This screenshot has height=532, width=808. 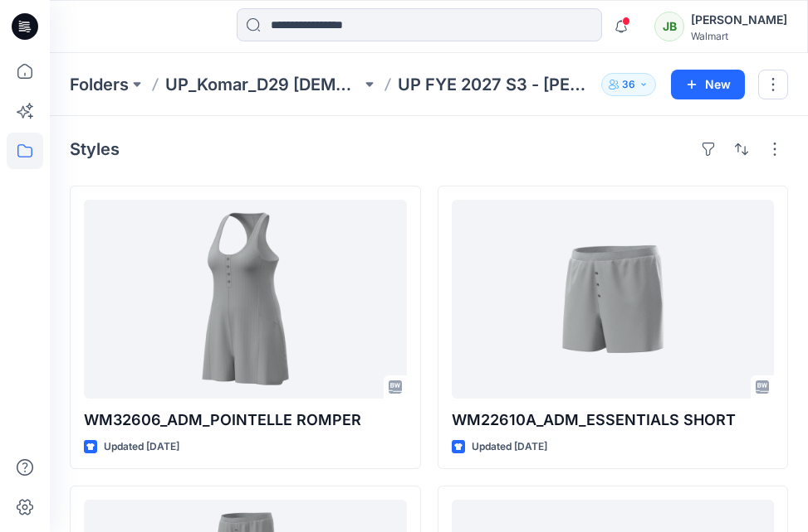 What do you see at coordinates (613, 300) in the screenshot?
I see `a: WM22610A_ADM_ESSENTIALS SHORT` at bounding box center [613, 300].